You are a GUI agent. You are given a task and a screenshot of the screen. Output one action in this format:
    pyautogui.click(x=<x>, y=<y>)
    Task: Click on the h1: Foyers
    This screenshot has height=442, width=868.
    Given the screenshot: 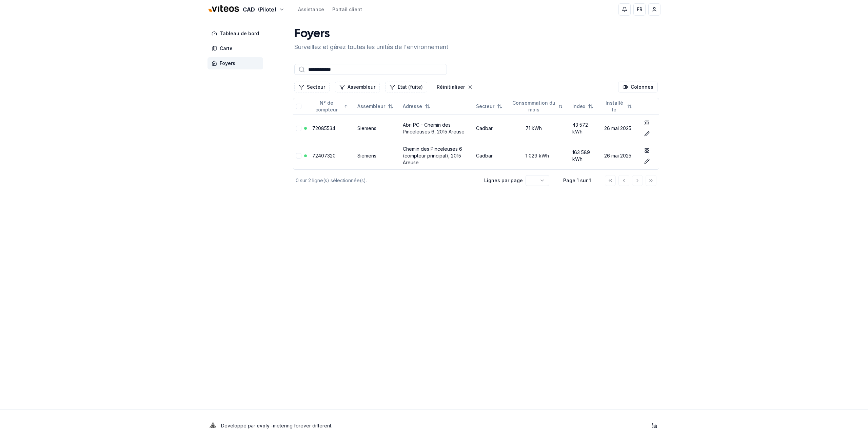 What is the action you would take?
    pyautogui.click(x=372, y=34)
    